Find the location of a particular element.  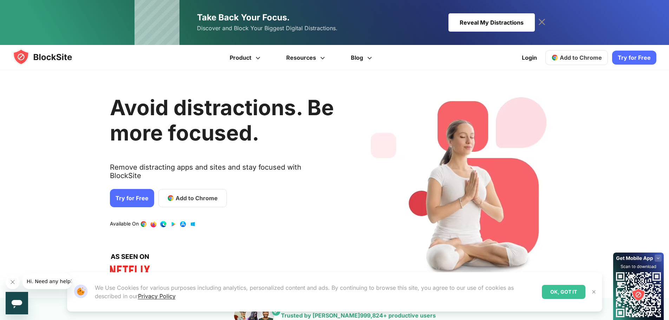

button: Close is located at coordinates (594, 292).